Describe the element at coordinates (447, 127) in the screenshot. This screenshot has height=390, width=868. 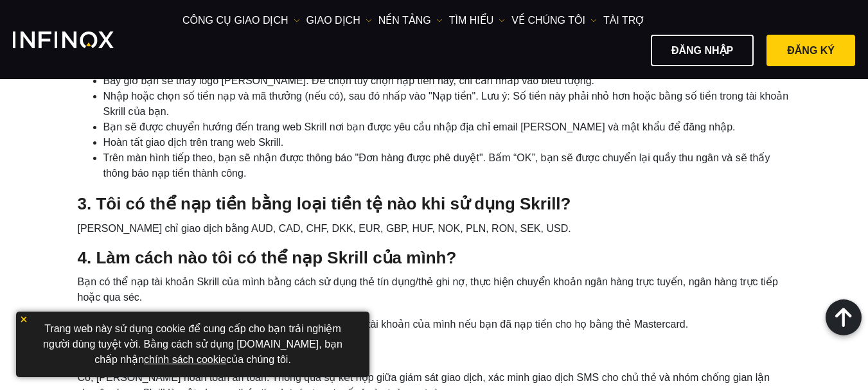
I see `li: Bạn sẽ được chuyển hướng đến trang web Skrill nơi bạn được yêu cầu nhập địa chỉ email [PERSON_NAM...` at that location.